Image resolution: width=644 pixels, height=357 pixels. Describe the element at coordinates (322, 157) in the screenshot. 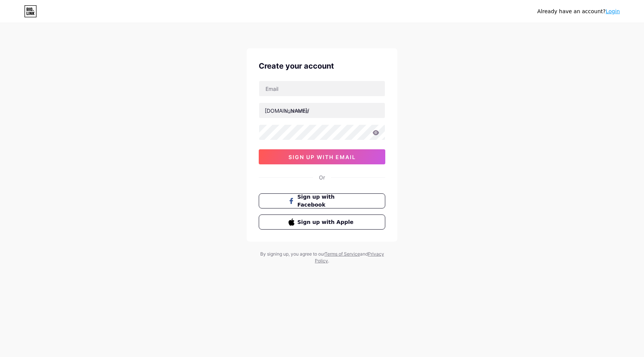

I see `button: sign up with email` at that location.